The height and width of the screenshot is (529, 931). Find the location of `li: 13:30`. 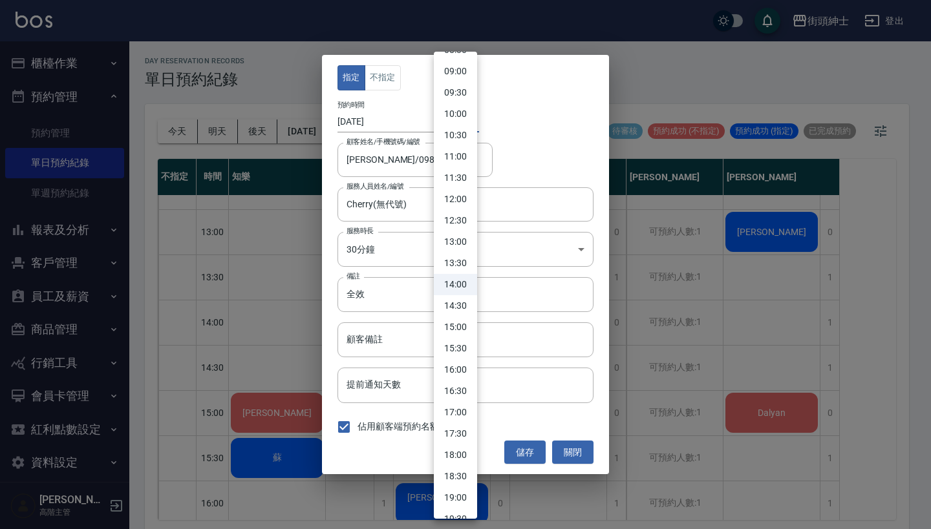

li: 13:30 is located at coordinates (455, 263).